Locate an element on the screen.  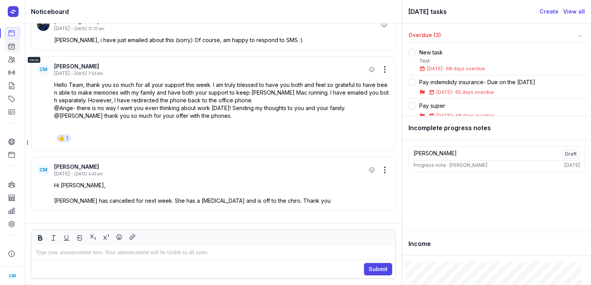
p: Hello Team, thank you so much for all your support this week. I am truly blessed to have you both... is located at coordinates (222, 93).